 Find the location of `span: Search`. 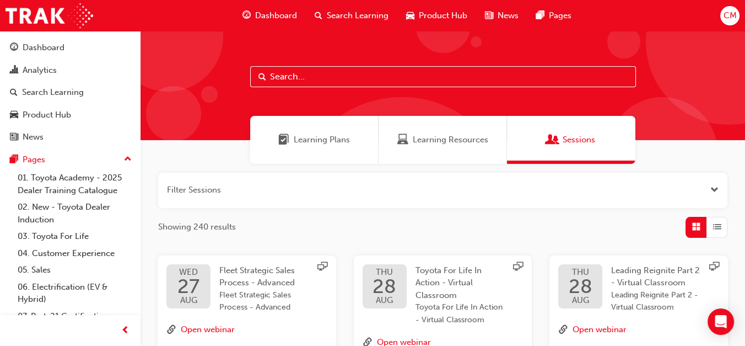

span: Search is located at coordinates (262, 77).